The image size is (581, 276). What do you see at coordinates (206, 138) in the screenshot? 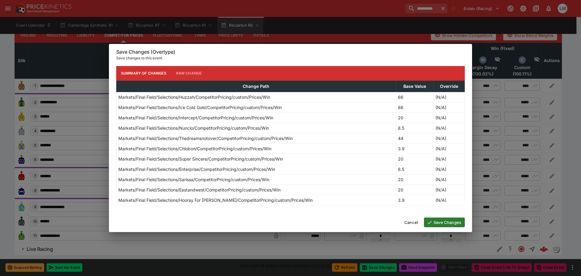
I see `p: Markets/Final Field/Selections/Thedreamsnotover/CompetitorPricing/custom/Prices/Win` at bounding box center [206, 138].